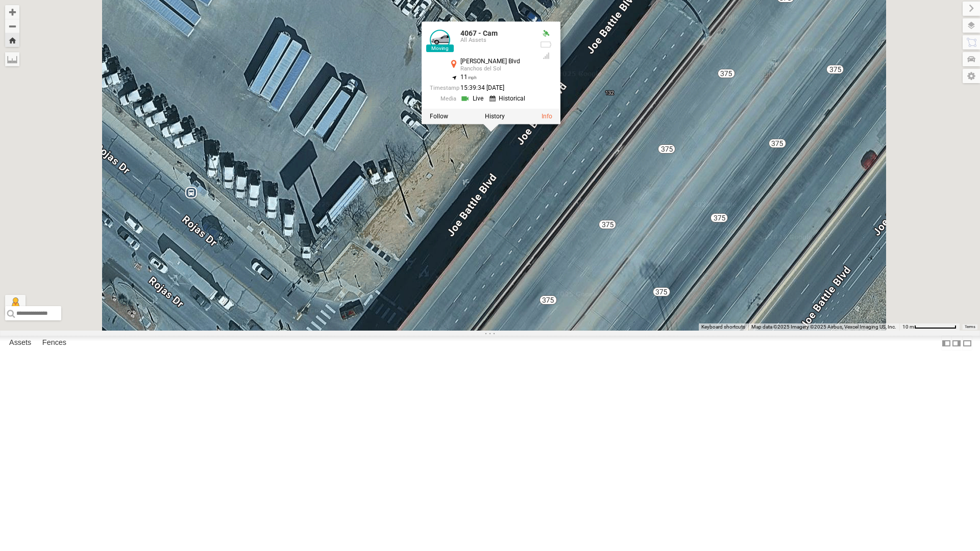  What do you see at coordinates (967, 343) in the screenshot?
I see `label: Hide Summary Table` at bounding box center [967, 343].